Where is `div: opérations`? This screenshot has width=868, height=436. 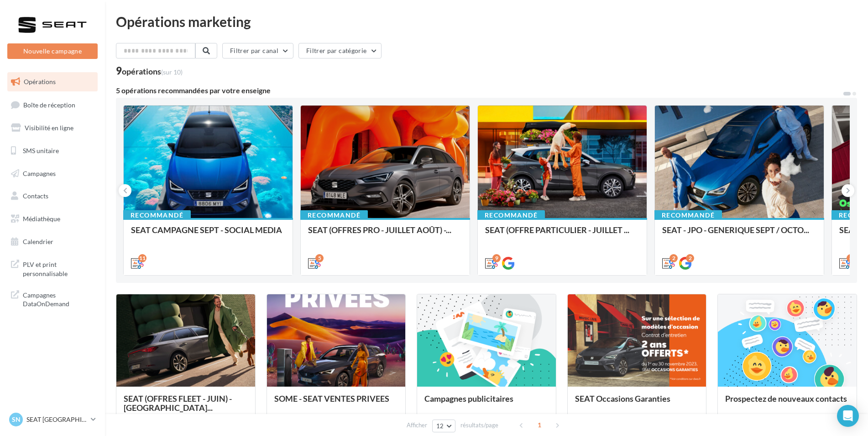
div: opérations is located at coordinates (152, 71).